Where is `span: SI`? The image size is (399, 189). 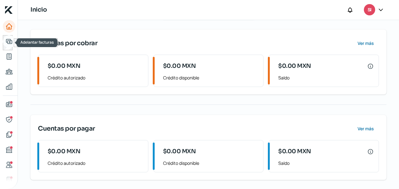
span: SI is located at coordinates (370, 10).